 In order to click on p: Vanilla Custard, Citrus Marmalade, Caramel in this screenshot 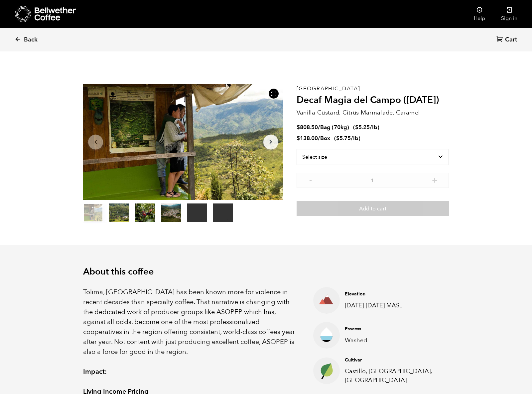, I will do `click(373, 113)`.